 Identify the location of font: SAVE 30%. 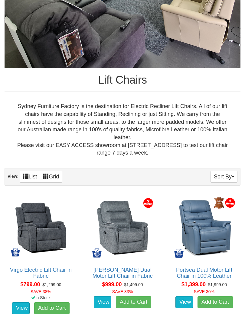
(204, 292).